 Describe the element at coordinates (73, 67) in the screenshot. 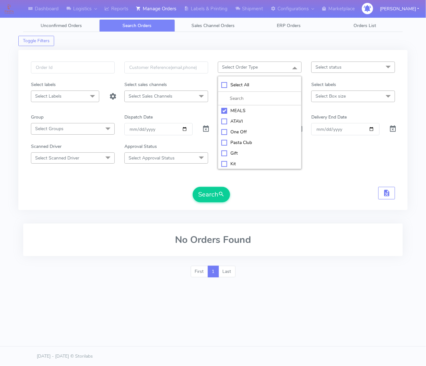

I see `input: Order Id` at that location.